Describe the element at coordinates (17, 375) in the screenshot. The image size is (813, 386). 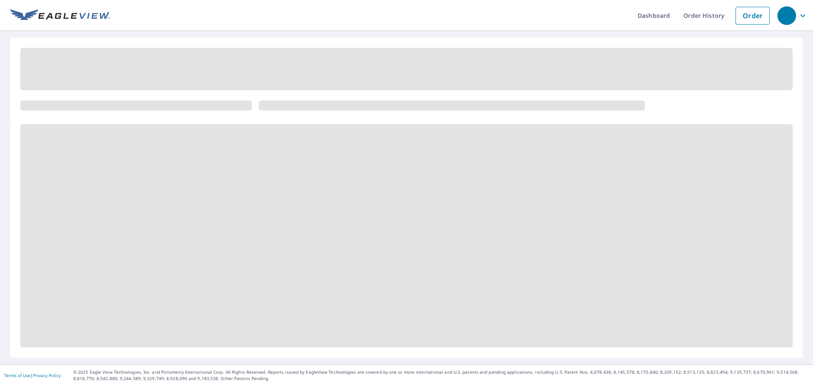
I see `a: Terms of Use` at that location.